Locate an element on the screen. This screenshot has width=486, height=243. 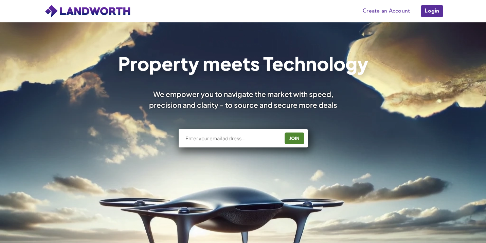
a: Login is located at coordinates (431, 11).